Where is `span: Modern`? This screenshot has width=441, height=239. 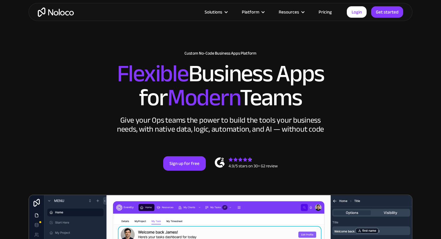
span: Modern is located at coordinates (203, 98).